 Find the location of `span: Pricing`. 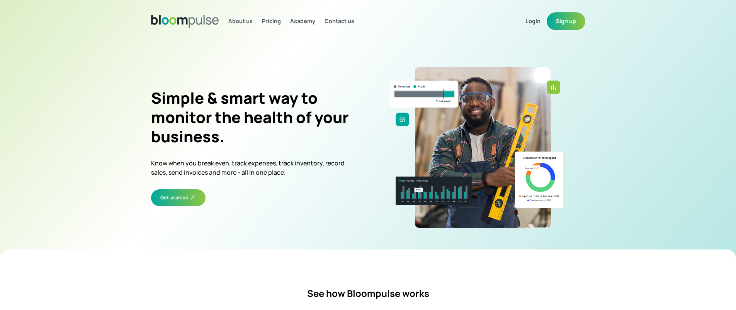

span: Pricing is located at coordinates (271, 21).